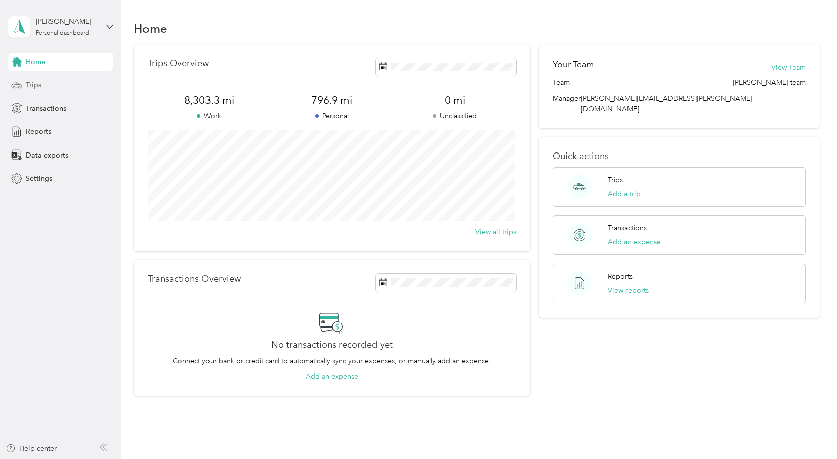 The width and height of the screenshot is (837, 459). I want to click on p: Work, so click(209, 116).